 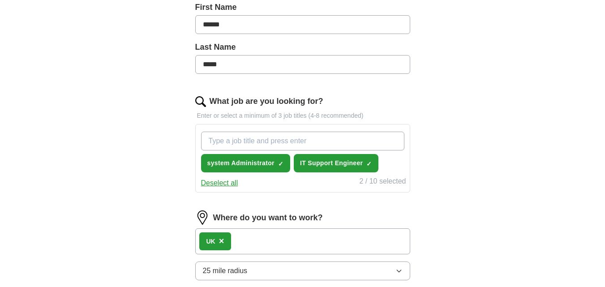 I want to click on button: IT Support Engineer✓, so click(x=336, y=163).